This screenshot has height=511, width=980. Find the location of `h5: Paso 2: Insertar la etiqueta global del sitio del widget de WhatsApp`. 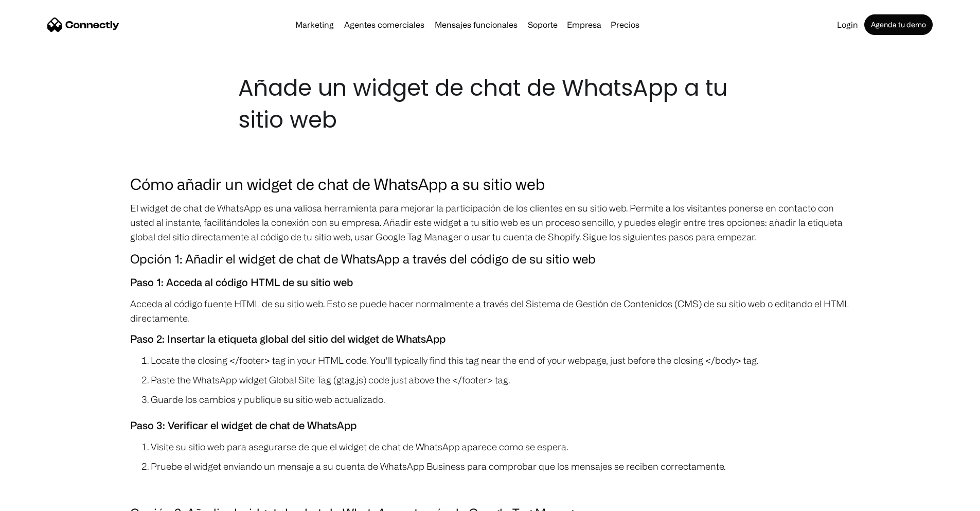

h5: Paso 2: Insertar la etiqueta global del sitio del widget de WhatsApp is located at coordinates (490, 339).